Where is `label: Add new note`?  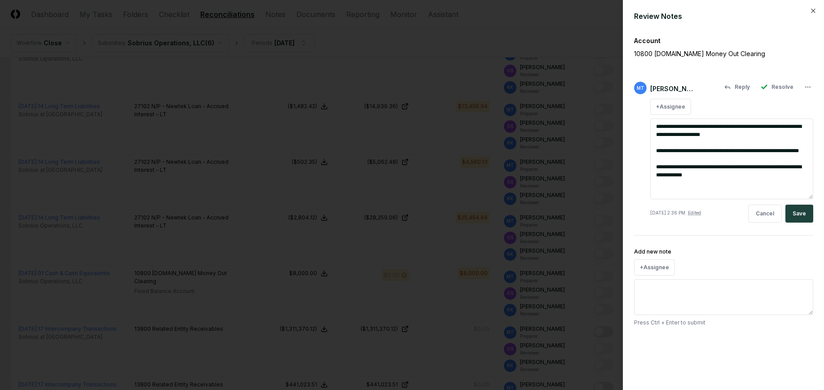 label: Add new note is located at coordinates (652, 251).